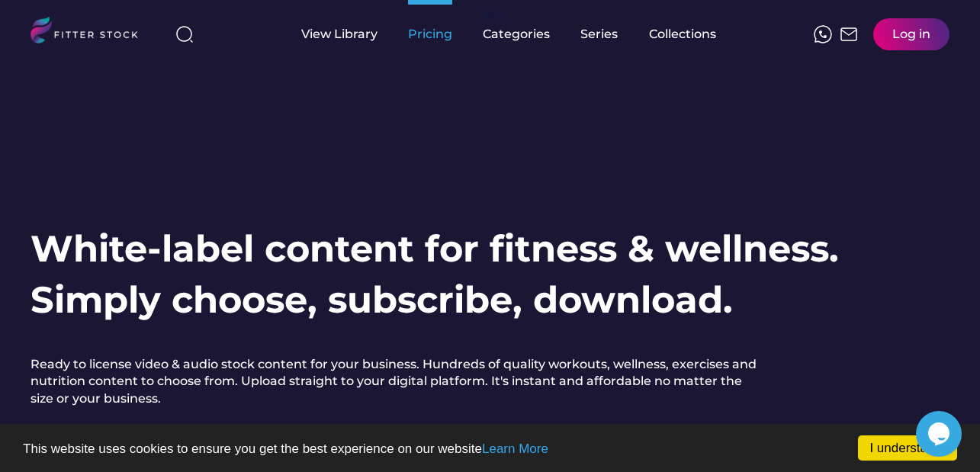  Describe the element at coordinates (435, 275) in the screenshot. I see `h1: White-label content for fitness & wellness. Simply choose, subscribe, download.` at that location.